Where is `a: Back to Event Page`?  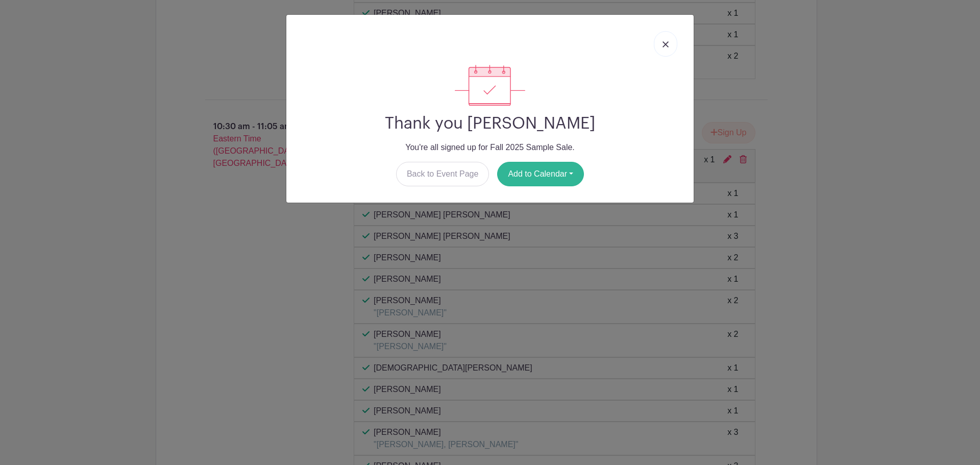
a: Back to Event Page is located at coordinates (442, 174).